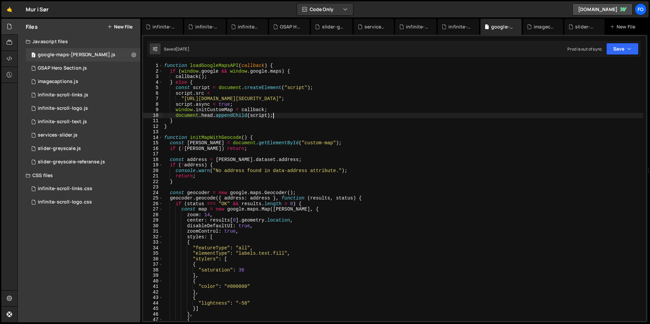  I want to click on div: 29, so click(153, 220).